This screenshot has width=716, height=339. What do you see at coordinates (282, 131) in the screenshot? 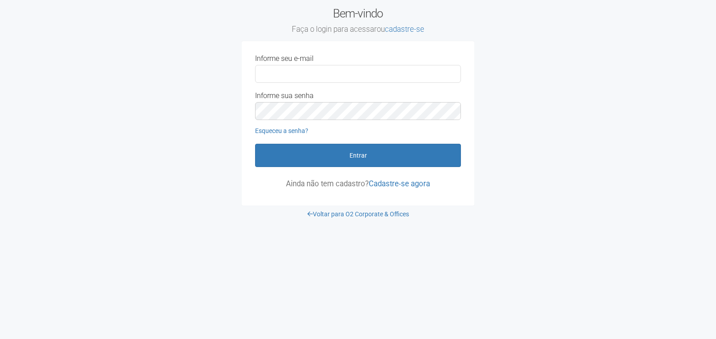
I see `a: Esqueceu a senha?` at bounding box center [282, 131].